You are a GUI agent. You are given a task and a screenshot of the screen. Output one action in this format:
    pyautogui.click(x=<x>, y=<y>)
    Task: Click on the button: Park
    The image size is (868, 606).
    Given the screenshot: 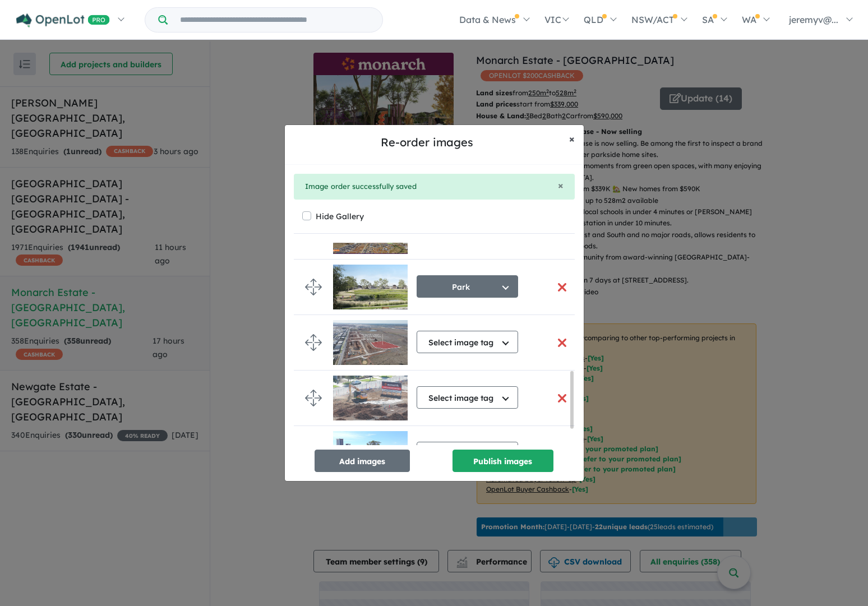 What is the action you would take?
    pyautogui.click(x=467, y=286)
    